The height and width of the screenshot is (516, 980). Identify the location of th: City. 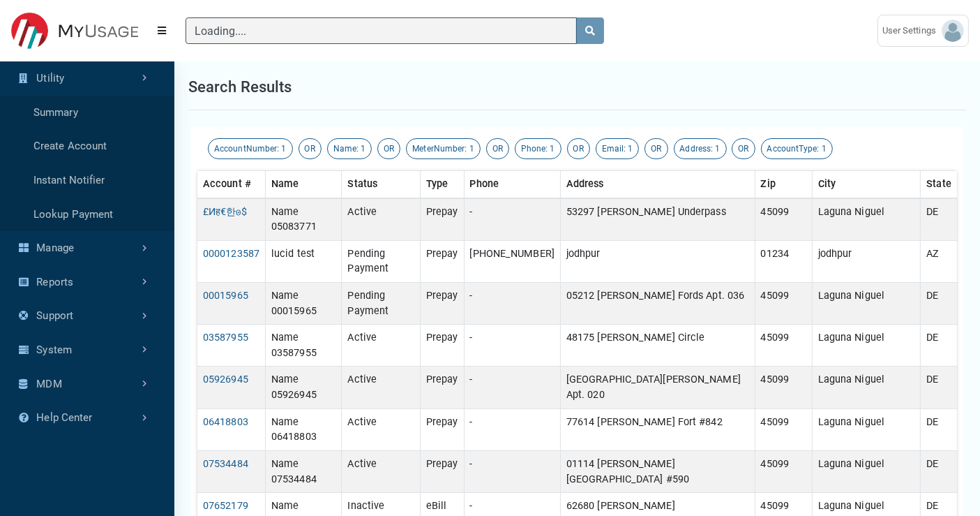
(867, 184).